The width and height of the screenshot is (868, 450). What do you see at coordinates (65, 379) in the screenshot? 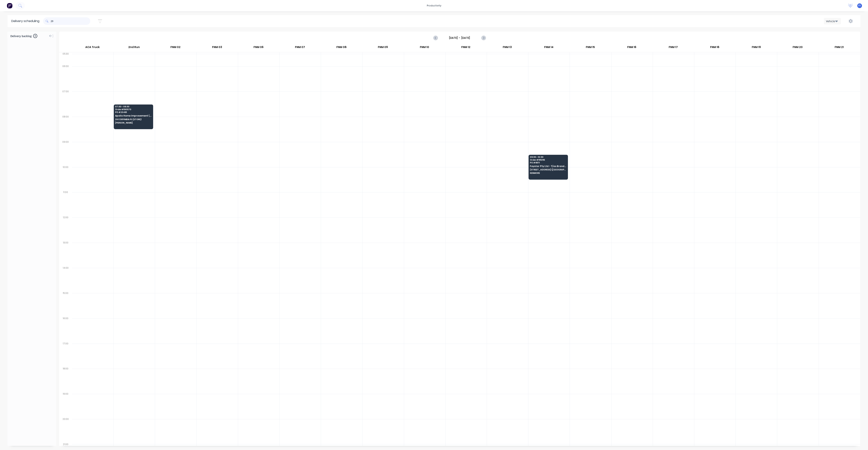
I see `div: 18:00` at bounding box center [65, 379].